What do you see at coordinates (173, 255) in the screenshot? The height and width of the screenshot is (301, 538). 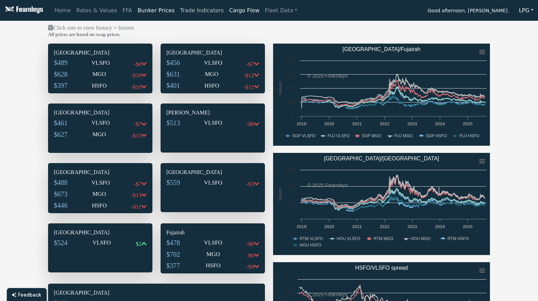 I see `span: $702` at bounding box center [173, 255].